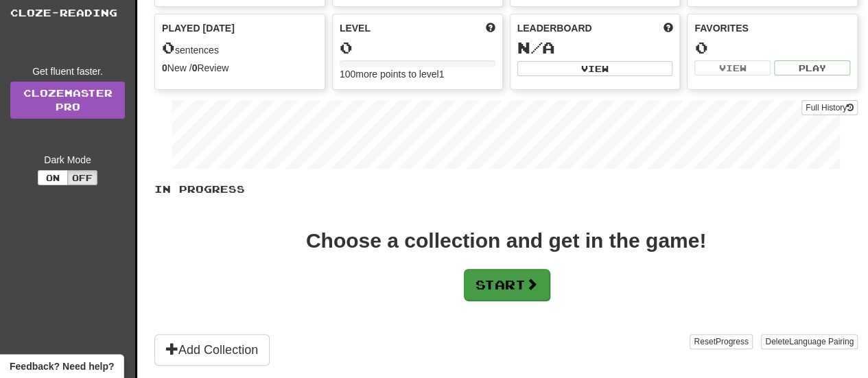  Describe the element at coordinates (53, 178) in the screenshot. I see `button: On` at that location.